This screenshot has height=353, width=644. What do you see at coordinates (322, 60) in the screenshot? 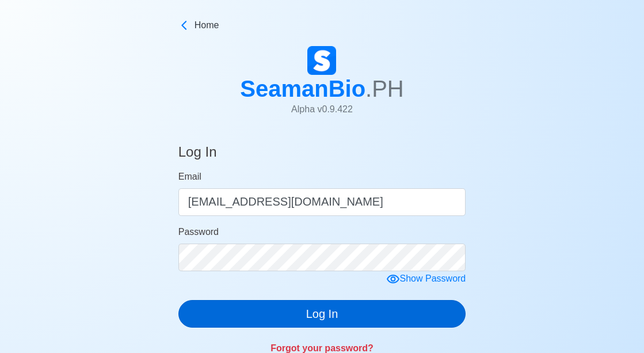
I see `img: Logo` at bounding box center [322, 60].